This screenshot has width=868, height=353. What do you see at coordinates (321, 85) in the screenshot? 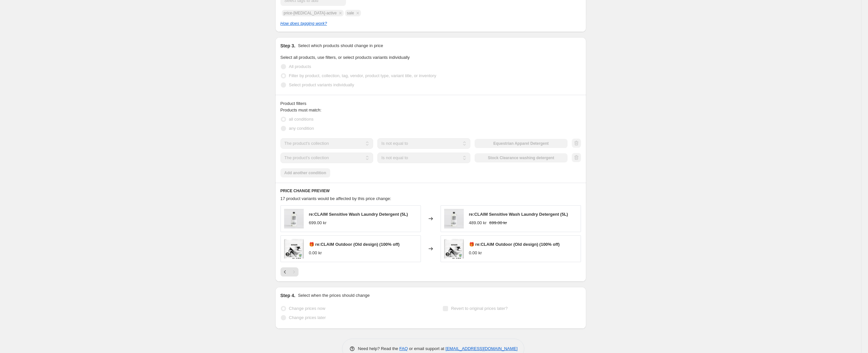
I see `span: Select product variants individually` at bounding box center [321, 85].